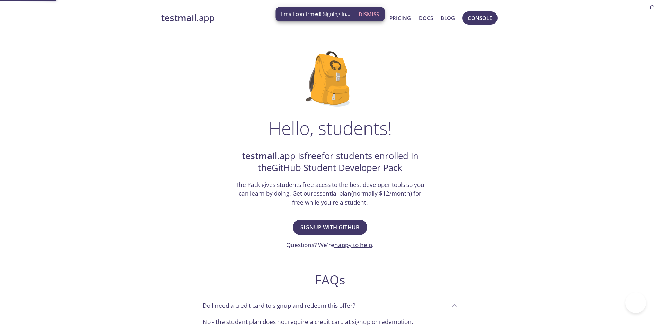 Image resolution: width=660 pixels, height=327 pixels. Describe the element at coordinates (330, 280) in the screenshot. I see `h2: FAQs` at that location.